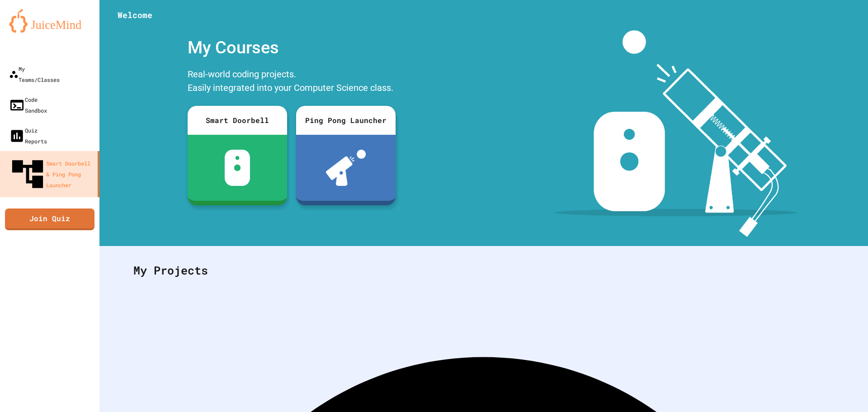  What do you see at coordinates (237, 167) in the screenshot?
I see `img: sdb-white.svg` at bounding box center [237, 167].